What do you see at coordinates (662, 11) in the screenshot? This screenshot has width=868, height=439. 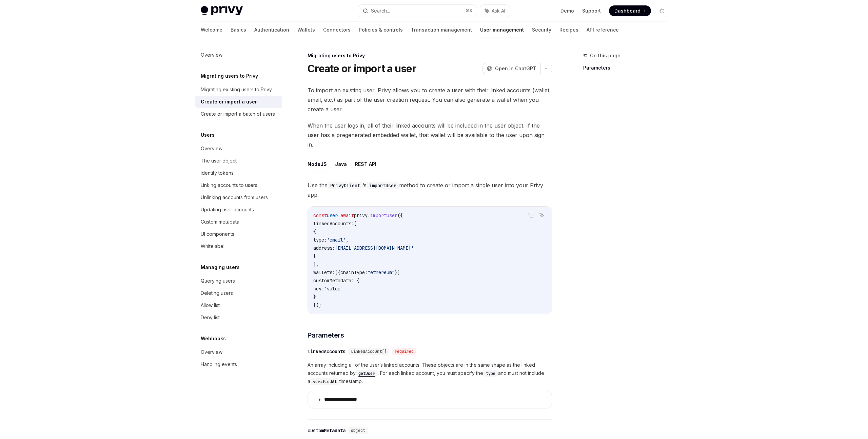 I see `button: Toggle dark mode` at bounding box center [662, 11].